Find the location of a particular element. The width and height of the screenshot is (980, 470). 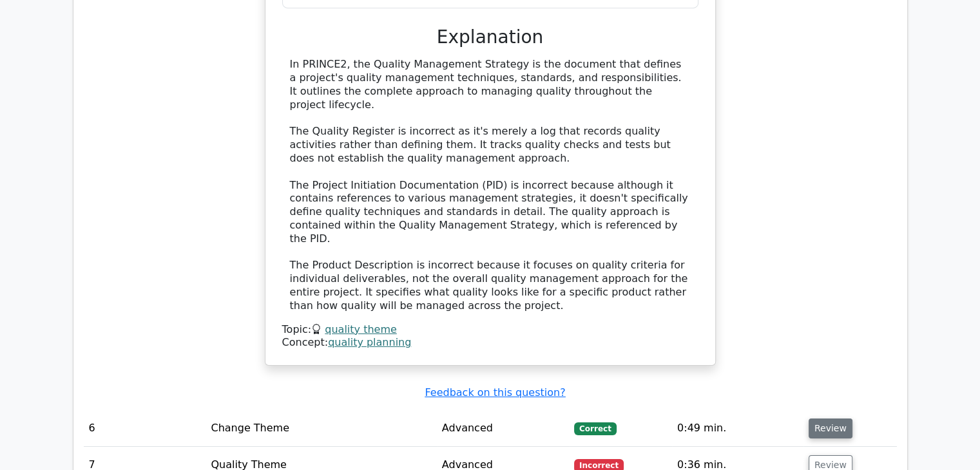

td: Change Theme is located at coordinates (321, 429).